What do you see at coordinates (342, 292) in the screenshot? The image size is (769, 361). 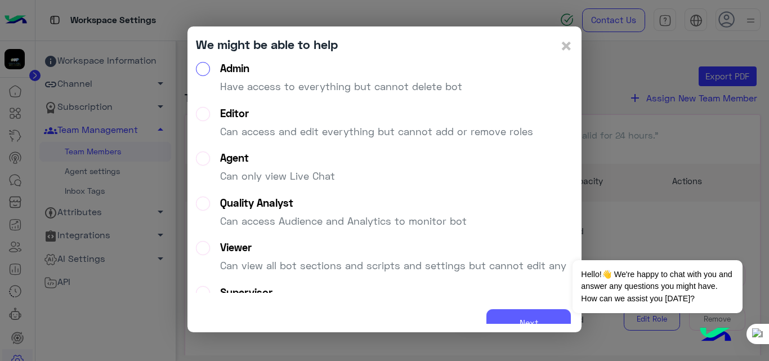 I see `div: Supervisor` at bounding box center [342, 292].